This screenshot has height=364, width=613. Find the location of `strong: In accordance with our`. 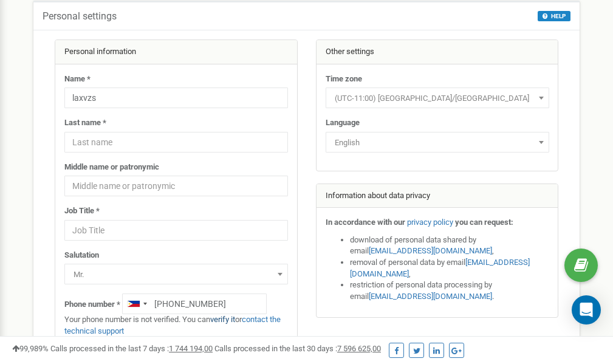

strong: In accordance with our is located at coordinates (366, 222).